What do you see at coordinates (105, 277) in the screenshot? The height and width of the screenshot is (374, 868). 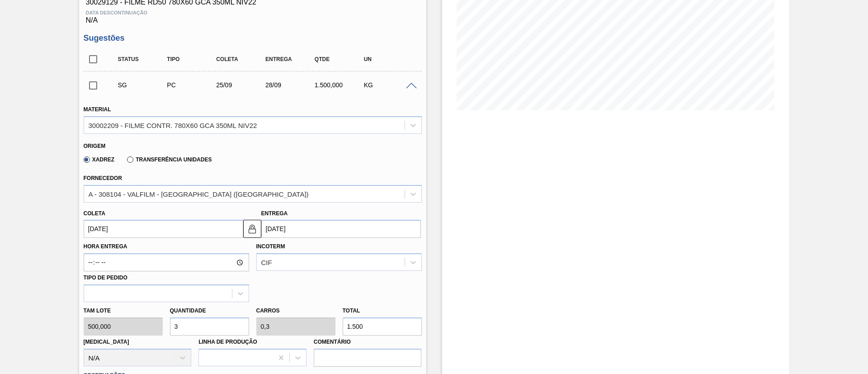 I see `label: Tipo de pedido` at bounding box center [105, 277].